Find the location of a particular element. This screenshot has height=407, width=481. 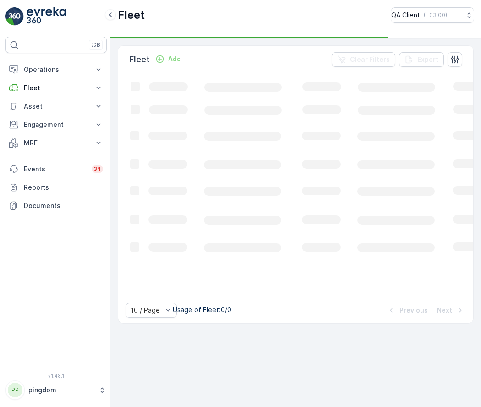

a: Events34 is located at coordinates (56, 169).